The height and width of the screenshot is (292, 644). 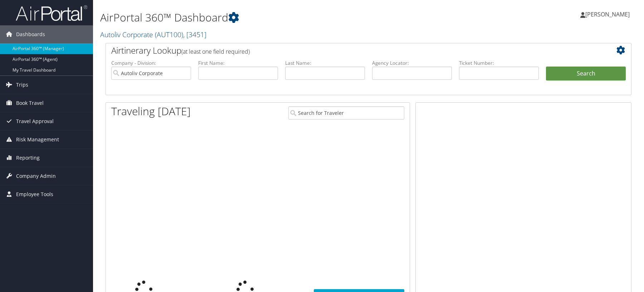 What do you see at coordinates (279, 18) in the screenshot?
I see `h1: AirPortal 360™ Dashboard` at bounding box center [279, 18].